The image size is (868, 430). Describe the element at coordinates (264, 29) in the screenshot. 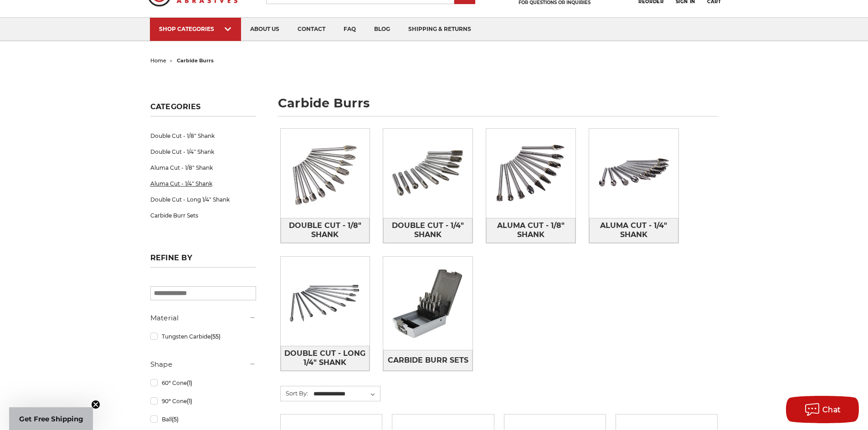

I see `a: about us` at that location.